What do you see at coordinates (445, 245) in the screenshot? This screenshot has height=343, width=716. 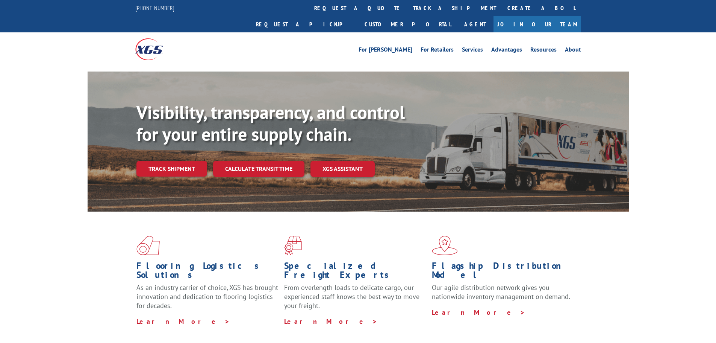 I see `img: xgs-icon-flagship-distribution-model-red` at bounding box center [445, 245].